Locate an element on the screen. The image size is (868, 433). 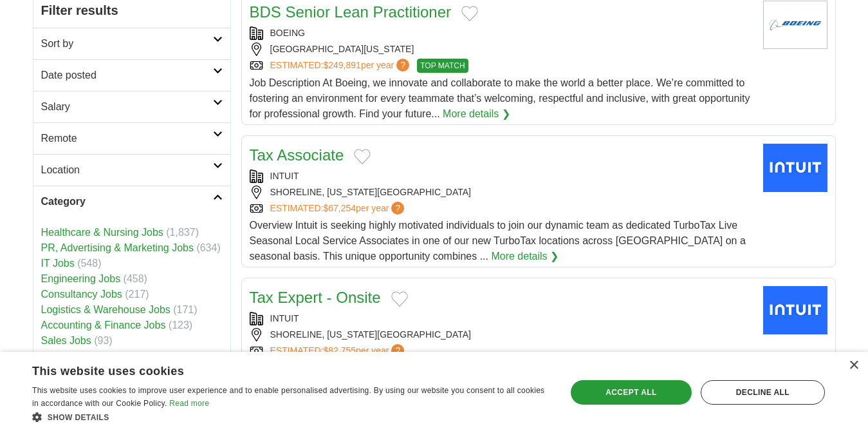
a: IT Jobs is located at coordinates (58, 262).